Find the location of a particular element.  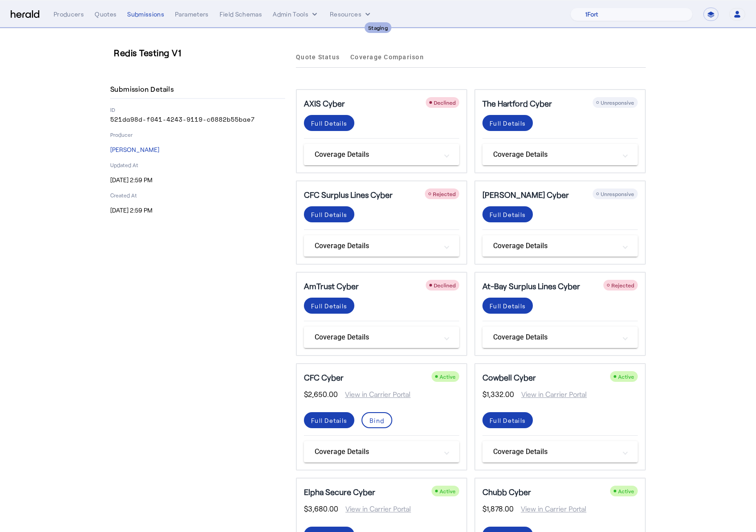

button: Resources dropdown menu is located at coordinates (350, 14).